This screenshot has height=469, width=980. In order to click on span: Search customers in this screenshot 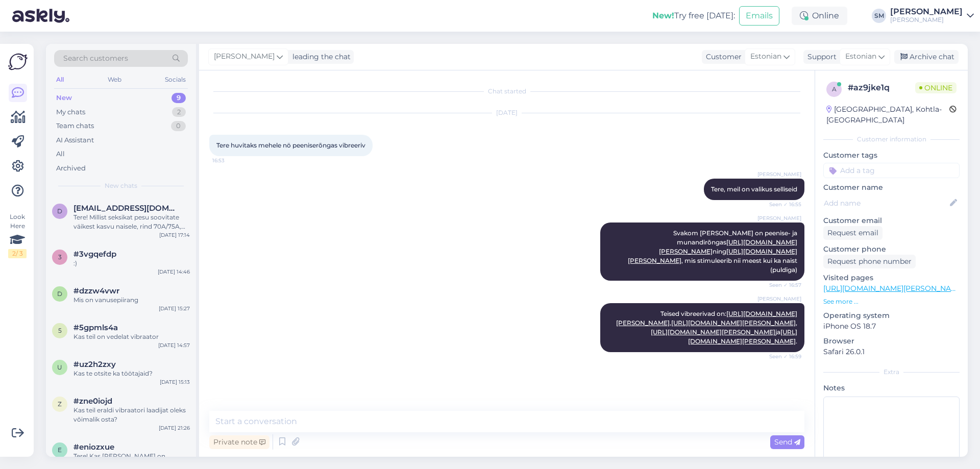, I will do `click(95, 58)`.